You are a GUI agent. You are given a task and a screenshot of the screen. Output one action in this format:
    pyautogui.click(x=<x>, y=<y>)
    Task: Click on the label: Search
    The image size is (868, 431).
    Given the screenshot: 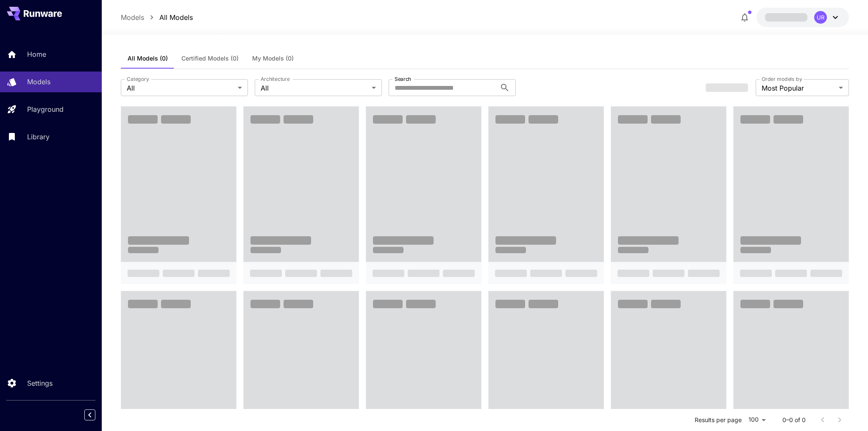 What is the action you would take?
    pyautogui.click(x=403, y=79)
    